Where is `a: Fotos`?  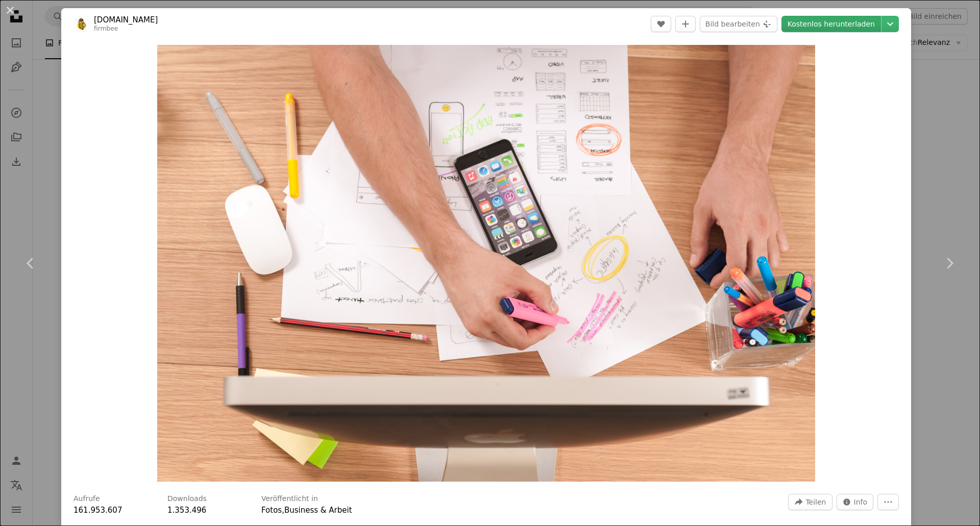
a: Fotos is located at coordinates (272, 510).